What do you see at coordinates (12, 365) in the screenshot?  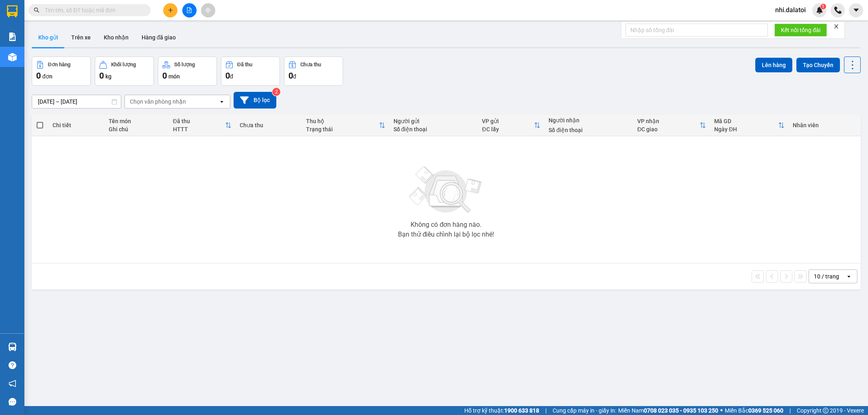 I see `span: question-circle` at bounding box center [12, 365].